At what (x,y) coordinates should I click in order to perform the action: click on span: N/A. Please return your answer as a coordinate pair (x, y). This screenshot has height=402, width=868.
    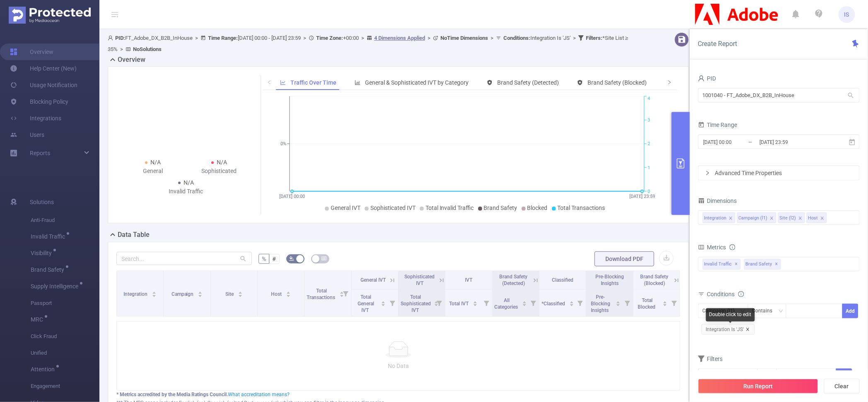
    Looking at the image, I should click on (189, 182).